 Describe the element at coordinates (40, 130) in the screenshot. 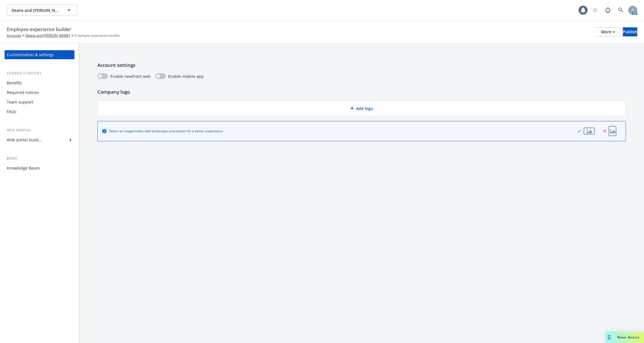

I see `div: Web portal` at that location.